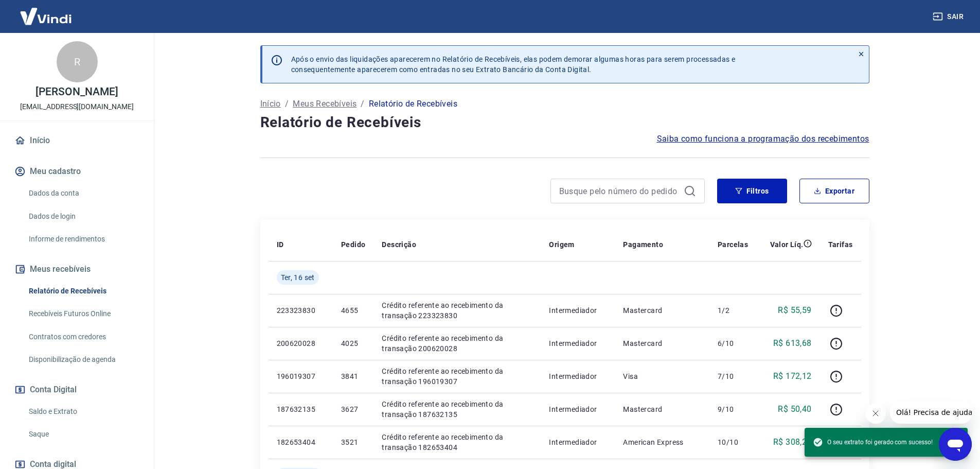  What do you see at coordinates (792, 344) in the screenshot?
I see `p: R$ 613,68` at bounding box center [792, 344].